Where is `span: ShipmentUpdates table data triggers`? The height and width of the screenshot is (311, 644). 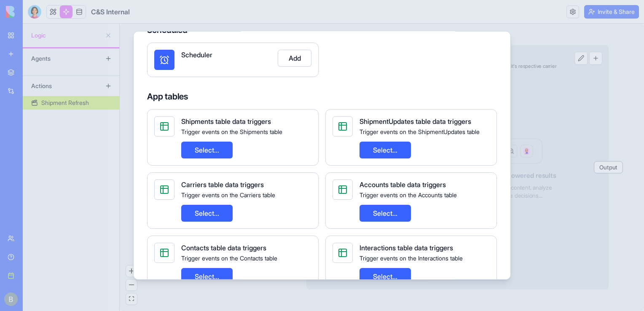 span: ShipmentUpdates table data triggers is located at coordinates (415, 121).